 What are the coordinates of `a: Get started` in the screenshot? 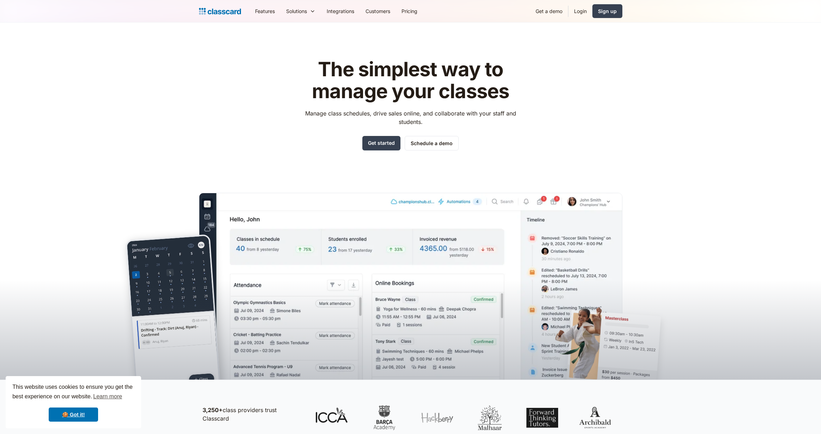 It's located at (381, 143).